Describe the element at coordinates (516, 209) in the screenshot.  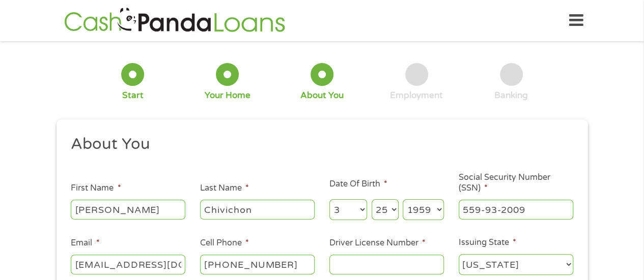
I see `input: 078-05-1120` at that location.